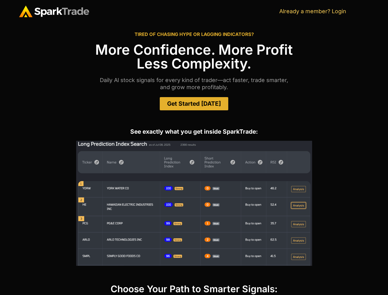 Image resolution: width=388 pixels, height=295 pixels. I want to click on h3: Choose Your Path to Smarter Signals:, so click(194, 289).